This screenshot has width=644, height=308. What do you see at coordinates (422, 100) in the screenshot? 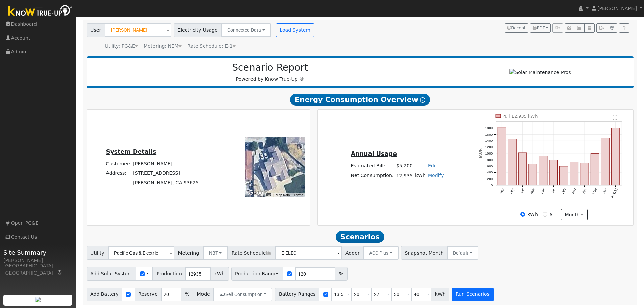
I see `i: Show Help` at bounding box center [422, 100].